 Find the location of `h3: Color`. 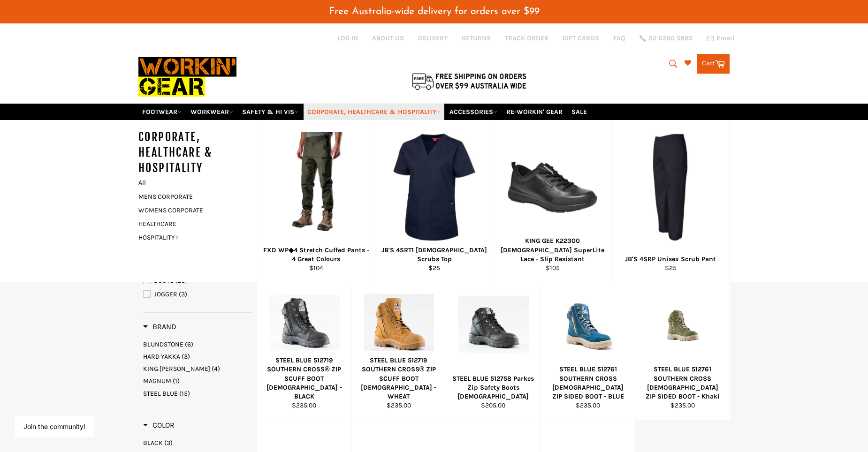

h3: Color is located at coordinates (158, 426).